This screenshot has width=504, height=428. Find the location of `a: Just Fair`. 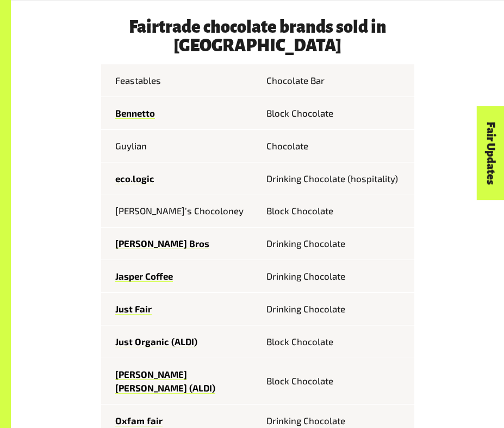

a: Just Fair is located at coordinates (133, 308).